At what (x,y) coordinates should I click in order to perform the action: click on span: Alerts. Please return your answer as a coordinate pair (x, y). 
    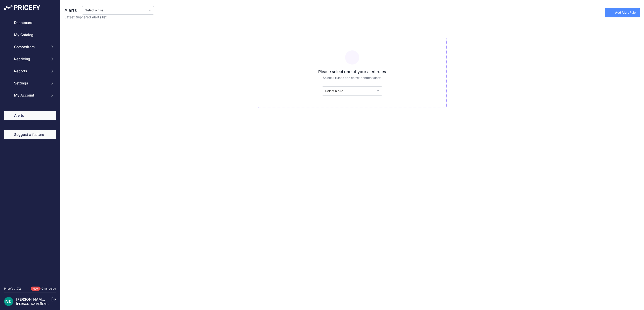
    Looking at the image, I should click on (71, 10).